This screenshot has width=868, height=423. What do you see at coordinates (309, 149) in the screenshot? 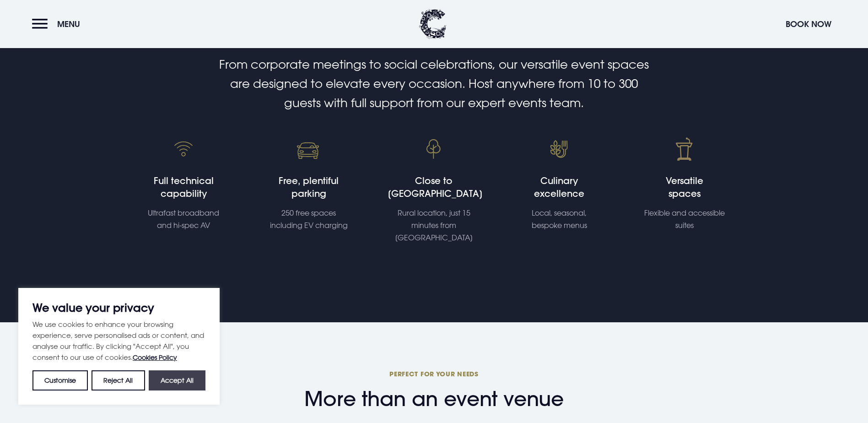
I see `img: free parking event venue Bangor, Northern Ireland` at bounding box center [309, 149].